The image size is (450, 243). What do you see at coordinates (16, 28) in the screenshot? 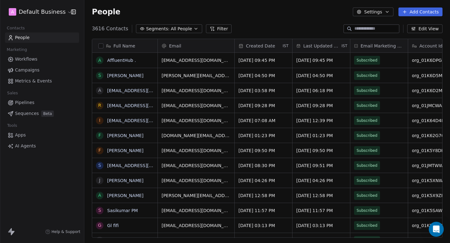
I see `span: Contacts` at bounding box center [16, 28].